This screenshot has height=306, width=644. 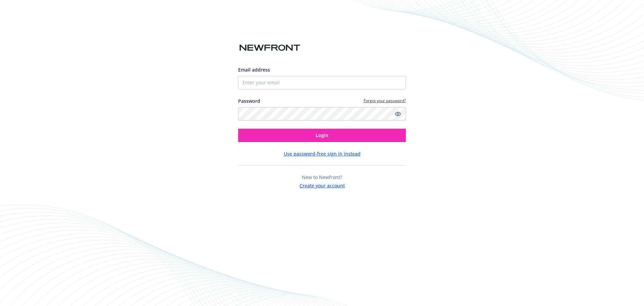 What do you see at coordinates (322, 82) in the screenshot?
I see `input: Enter your email` at bounding box center [322, 82].